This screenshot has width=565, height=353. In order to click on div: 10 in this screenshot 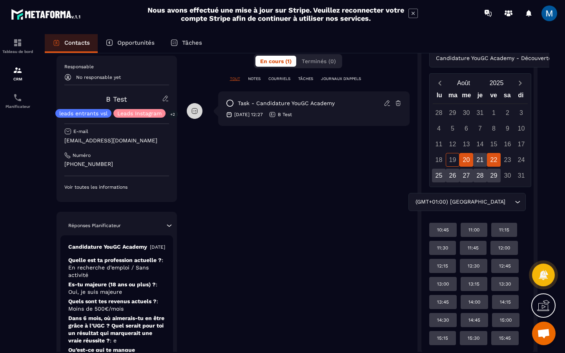, I will do `click(521, 128)`.